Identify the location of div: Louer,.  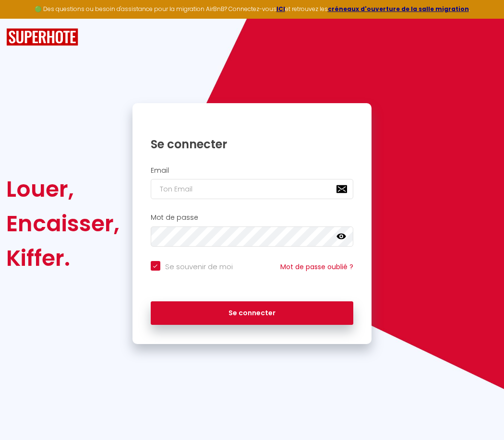
(63, 189).